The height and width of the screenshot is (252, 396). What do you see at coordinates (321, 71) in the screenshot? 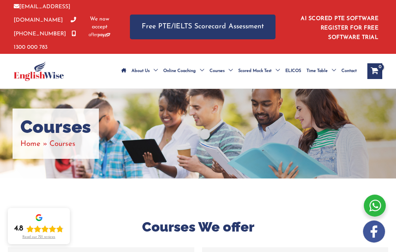
I see `a: Time TableMenu Toggle` at bounding box center [321, 71].